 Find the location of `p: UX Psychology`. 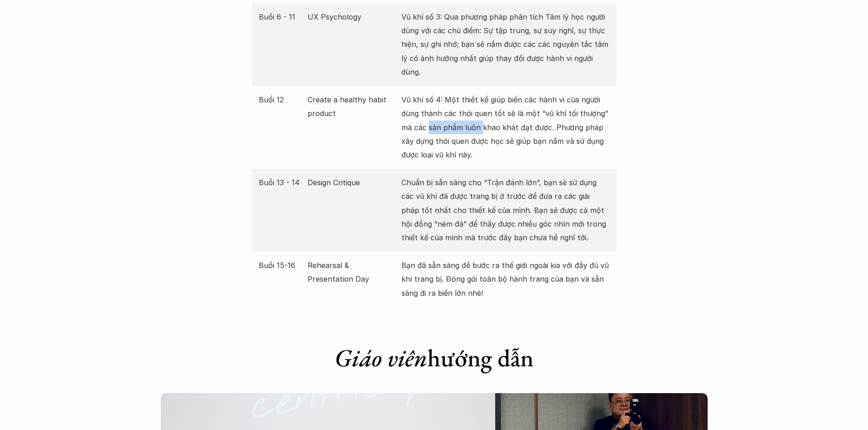

p: UX Psychology is located at coordinates (352, 17).